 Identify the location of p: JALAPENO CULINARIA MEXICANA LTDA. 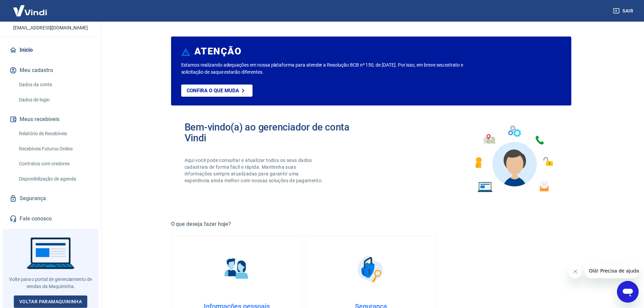
(50, 15).